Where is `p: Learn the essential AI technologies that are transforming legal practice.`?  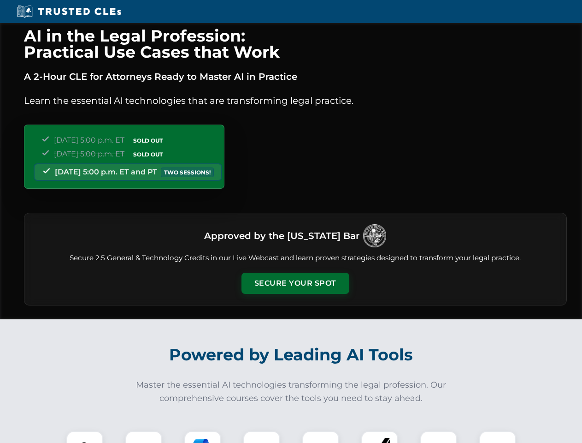
p: Learn the essential AI technologies that are transforming legal practice. is located at coordinates (296, 101).